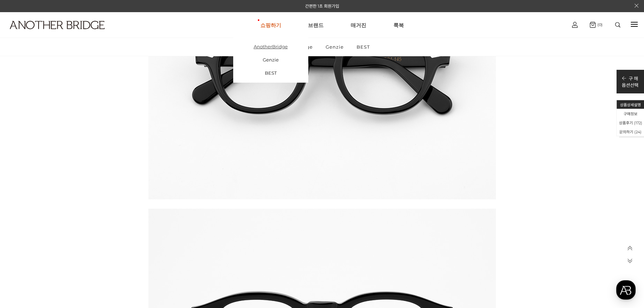  I want to click on a: 룩북, so click(398, 25).